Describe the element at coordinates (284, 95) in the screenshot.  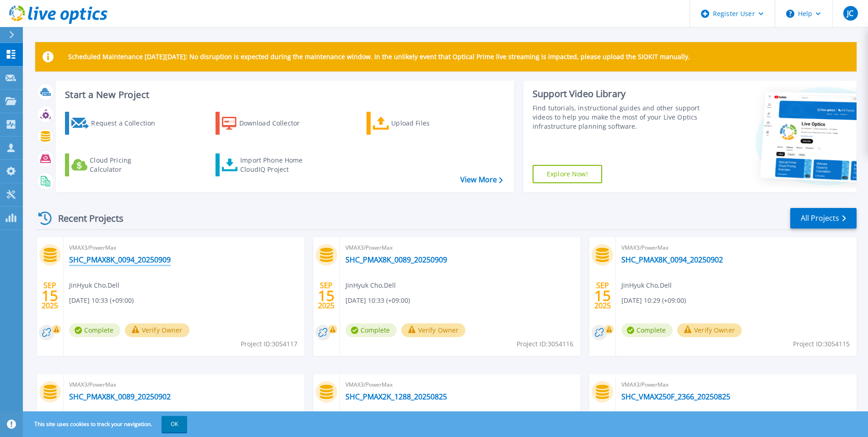
I see `h3: Start a New Project` at that location.